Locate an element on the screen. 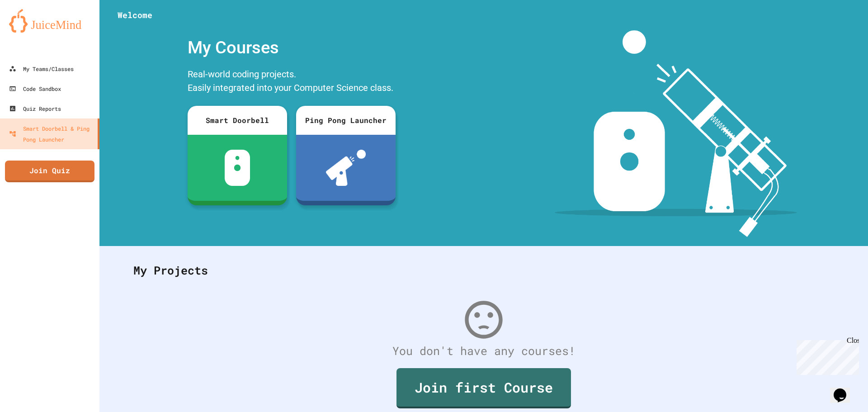 The image size is (868, 412). div: Code Sandbox is located at coordinates (35, 89).